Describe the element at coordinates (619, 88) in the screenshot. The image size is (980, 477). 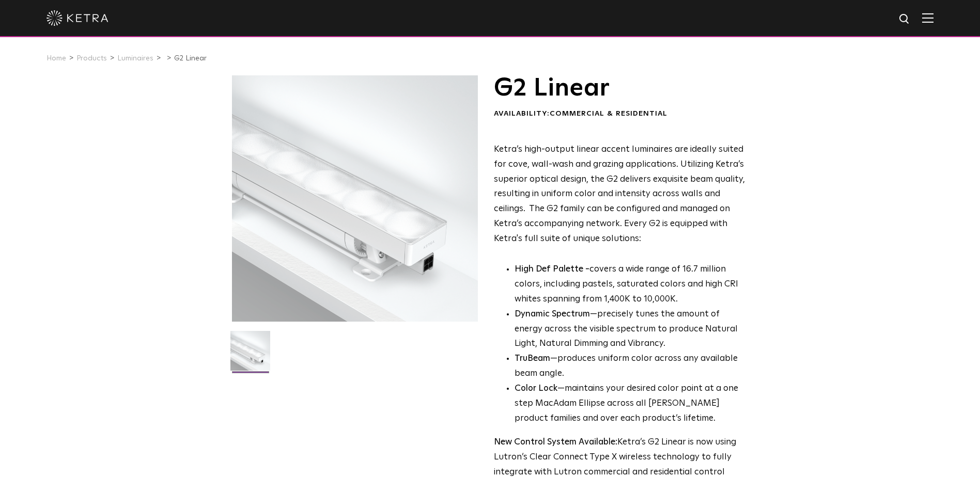
I see `h1: G2 Linear` at that location.